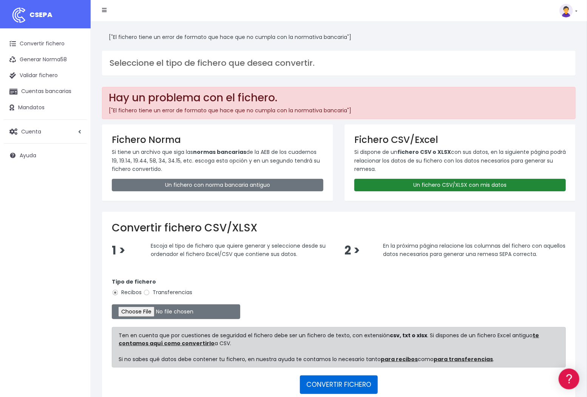 The height and width of the screenshot is (397, 587). I want to click on a: Perfiles de empresas, so click(76, 136).